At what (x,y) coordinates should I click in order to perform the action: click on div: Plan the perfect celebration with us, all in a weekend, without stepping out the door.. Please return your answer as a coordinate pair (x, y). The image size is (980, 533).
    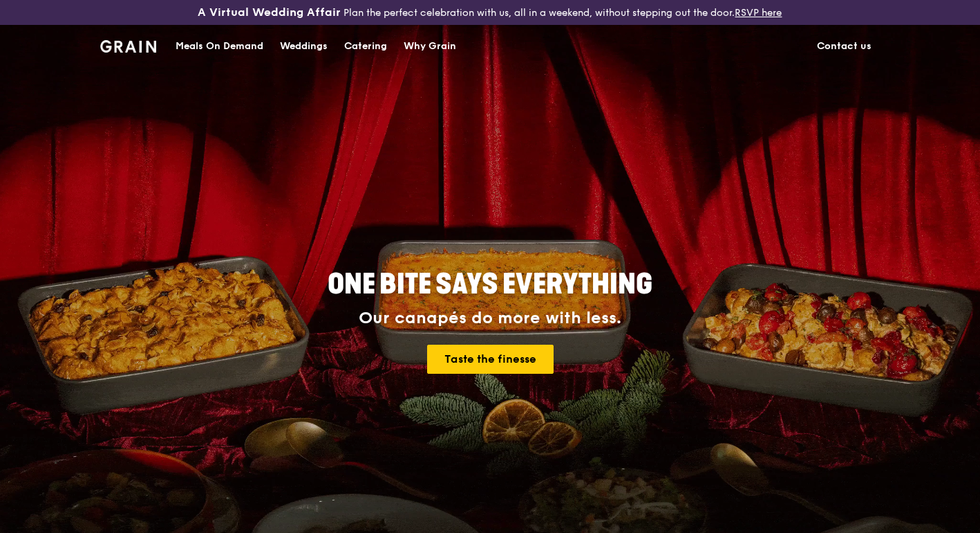
    Looking at the image, I should click on (490, 12).